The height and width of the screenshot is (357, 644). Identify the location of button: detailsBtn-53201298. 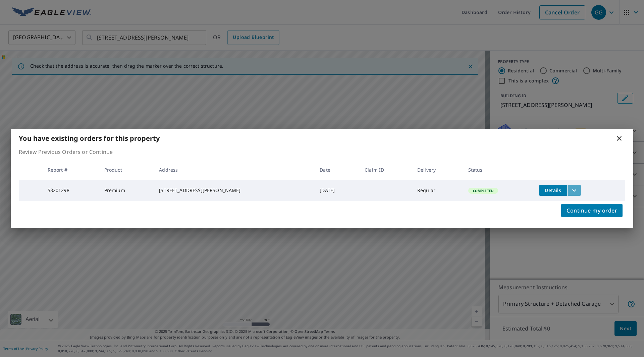
(553, 190).